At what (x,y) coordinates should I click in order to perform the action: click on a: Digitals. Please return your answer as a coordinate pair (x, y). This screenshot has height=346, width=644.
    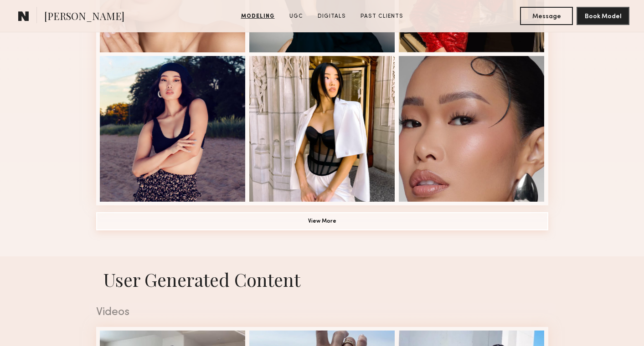
    Looking at the image, I should click on (332, 17).